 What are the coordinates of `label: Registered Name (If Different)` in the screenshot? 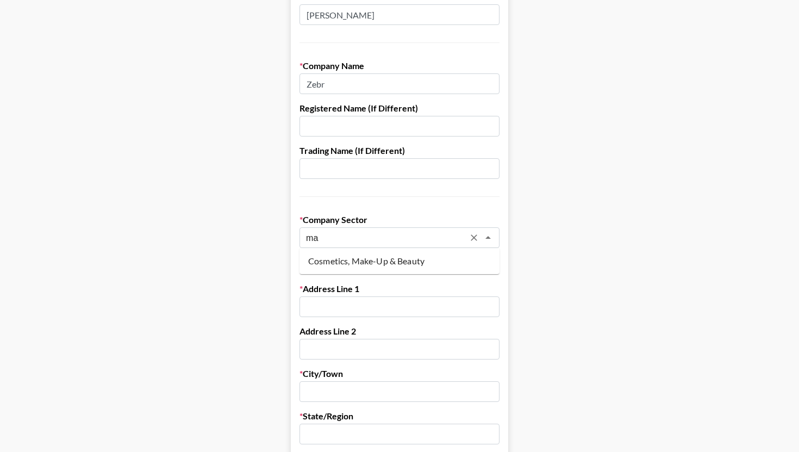 It's located at (399, 108).